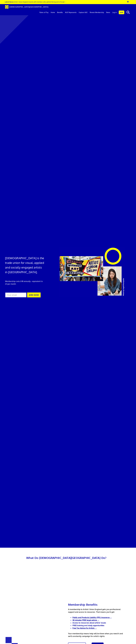  Describe the element at coordinates (92, 617) in the screenshot. I see `a: Public and Products Liability (PPL) insurance →` at that location.